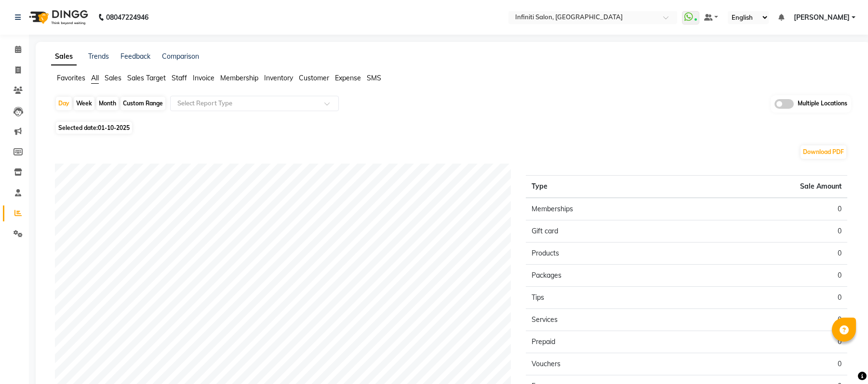 This screenshot has height=384, width=868. What do you see at coordinates (607, 364) in the screenshot?
I see `td: Vouchers` at bounding box center [607, 364].